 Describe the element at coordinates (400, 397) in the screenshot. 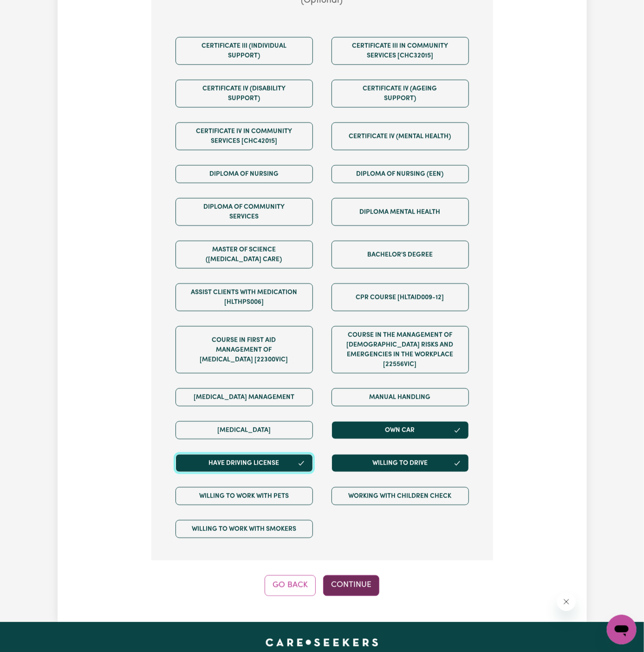

I see `button: Manual Handling` at that location.